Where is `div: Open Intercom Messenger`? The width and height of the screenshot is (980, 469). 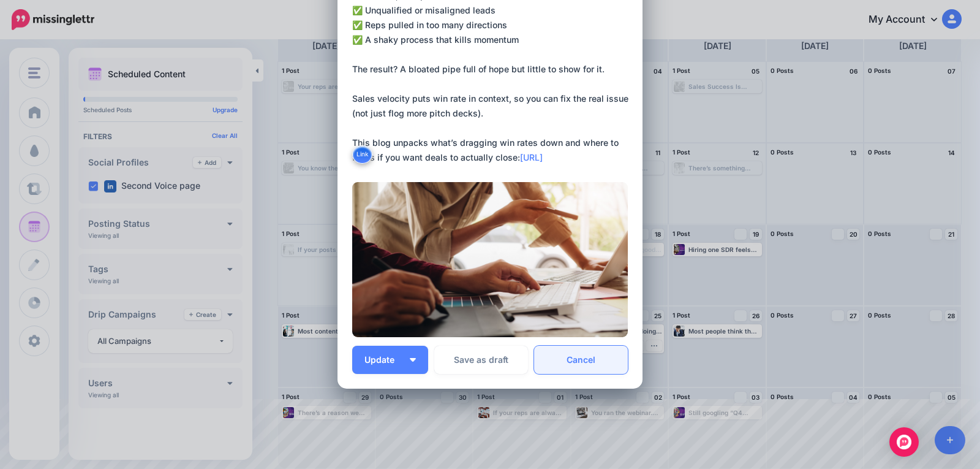 div: Open Intercom Messenger is located at coordinates (904, 442).